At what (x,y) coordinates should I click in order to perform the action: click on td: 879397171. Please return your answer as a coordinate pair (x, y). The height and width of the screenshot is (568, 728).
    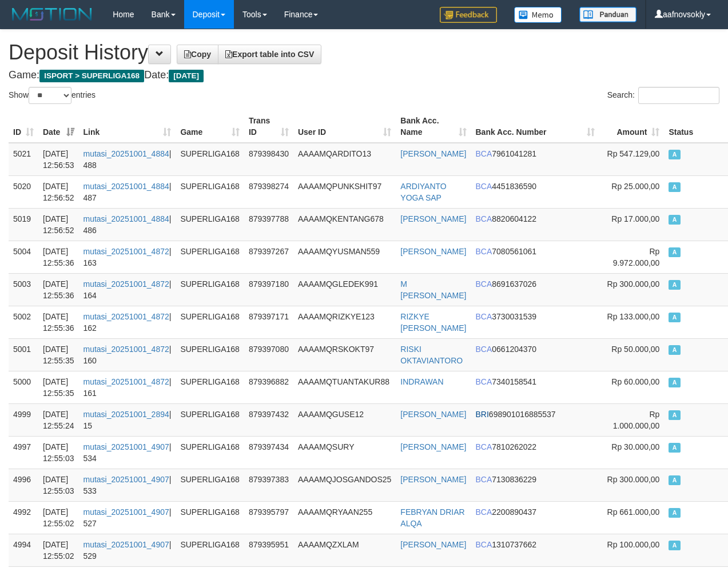
    Looking at the image, I should click on (268, 322).